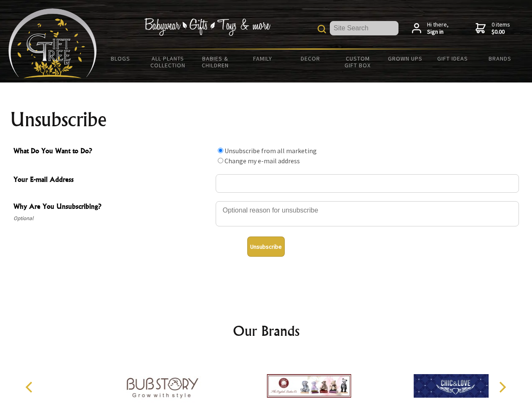 The width and height of the screenshot is (532, 404). What do you see at coordinates (501, 28) in the screenshot?
I see `span: 0 items` at bounding box center [501, 28].